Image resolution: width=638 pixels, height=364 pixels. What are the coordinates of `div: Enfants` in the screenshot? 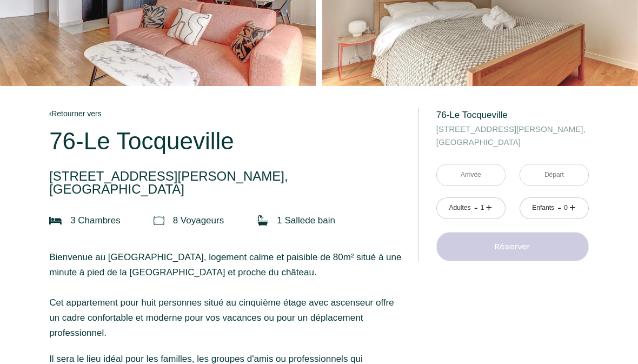 It's located at (543, 208).